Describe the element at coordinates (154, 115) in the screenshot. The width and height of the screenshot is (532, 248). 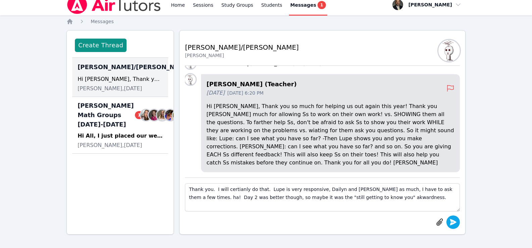
I see `img: Rebecca Miller` at that location.